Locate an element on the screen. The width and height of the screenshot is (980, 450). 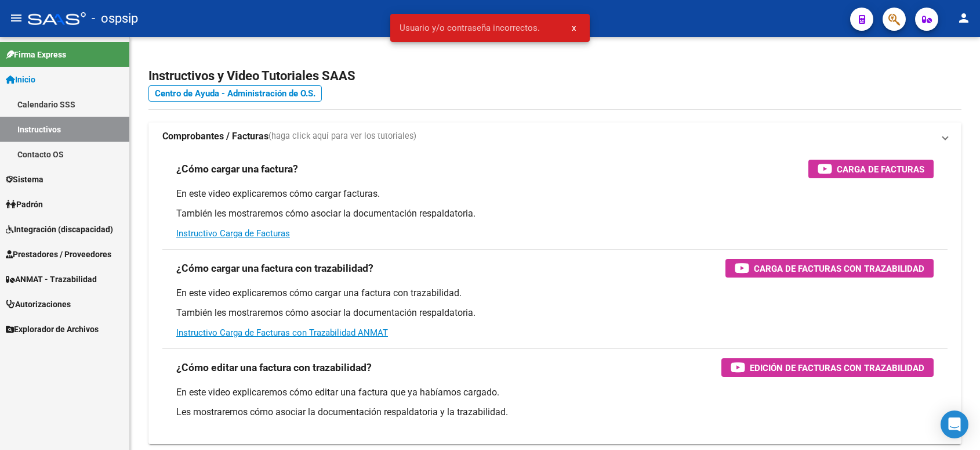
h3: ¿Cómo editar una factura con trazabilidad? is located at coordinates (274, 367).